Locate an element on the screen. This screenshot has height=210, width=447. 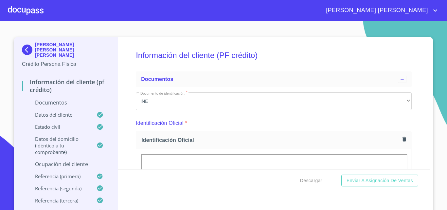
span: Documentos is located at coordinates (157, 79).